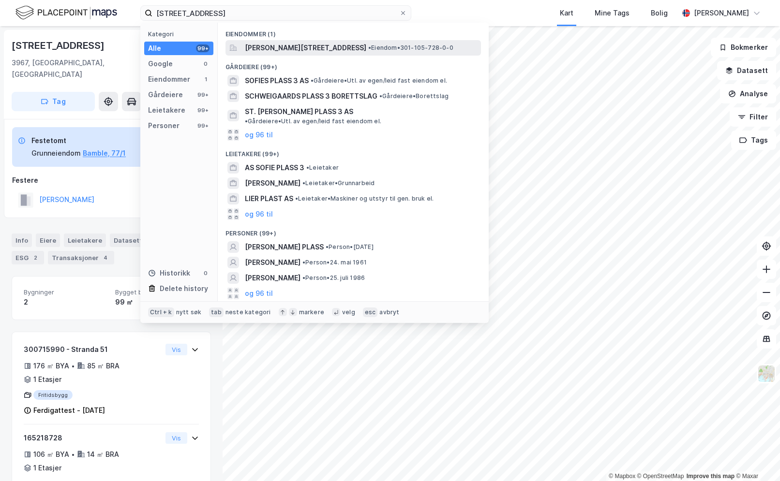 The image size is (780, 481). What do you see at coordinates (311, 96) in the screenshot?
I see `span: SCHWEIGAARDS PLASS 3 BORETTSLAG` at bounding box center [311, 96].